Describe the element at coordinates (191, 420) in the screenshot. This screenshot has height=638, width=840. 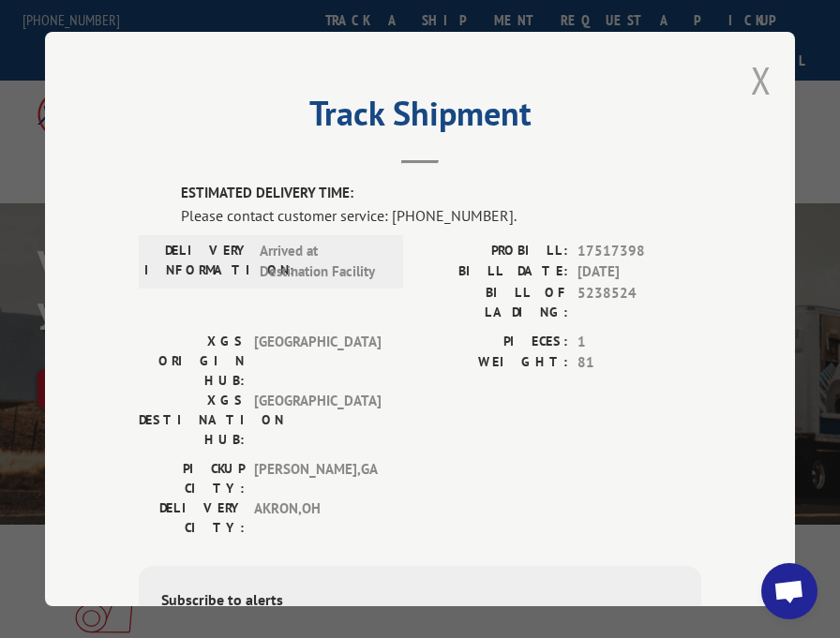
I see `label: XGS DESTINATION HUB:` at that location.